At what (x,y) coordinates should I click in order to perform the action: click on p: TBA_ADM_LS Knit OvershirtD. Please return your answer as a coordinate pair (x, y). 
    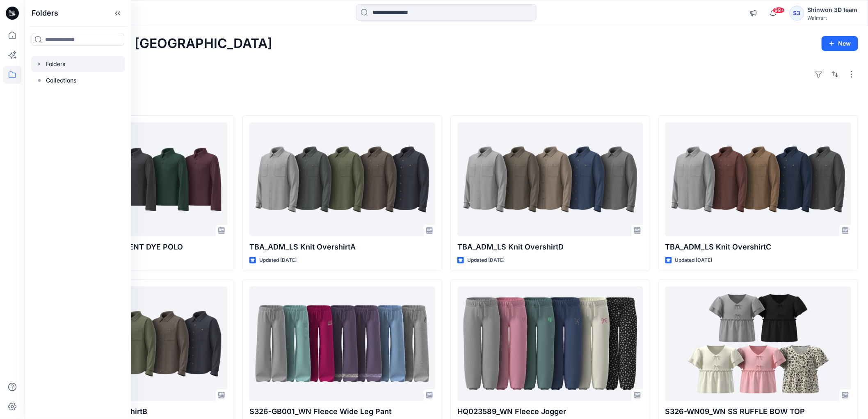
    Looking at the image, I should click on (550, 247).